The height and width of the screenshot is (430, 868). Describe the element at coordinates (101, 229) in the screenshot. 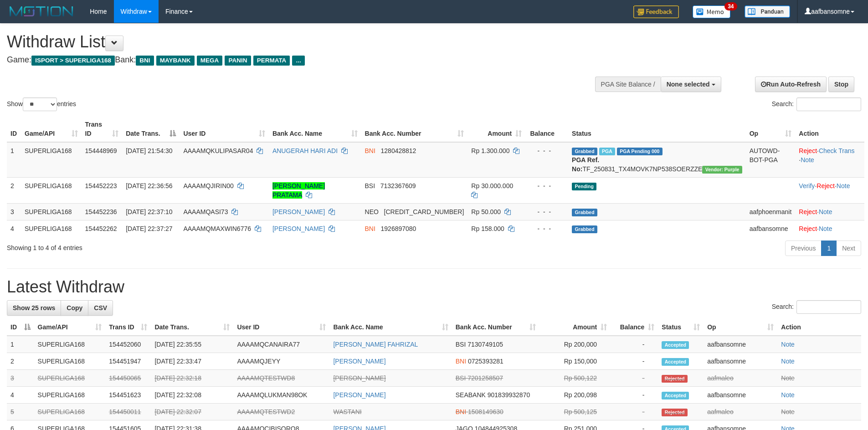

I see `span: 154452262` at that location.